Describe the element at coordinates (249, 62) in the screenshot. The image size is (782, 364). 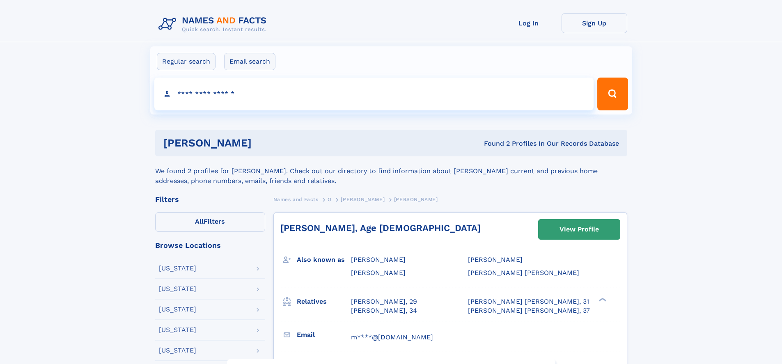
I see `label: Email search` at that location.